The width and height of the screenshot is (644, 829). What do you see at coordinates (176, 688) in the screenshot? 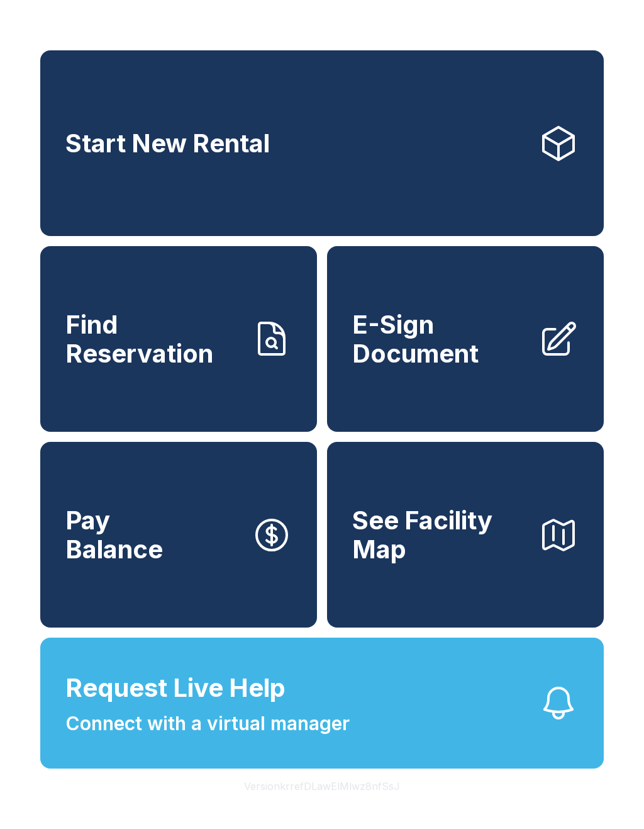
I see `span: Request Live Help` at bounding box center [176, 688].